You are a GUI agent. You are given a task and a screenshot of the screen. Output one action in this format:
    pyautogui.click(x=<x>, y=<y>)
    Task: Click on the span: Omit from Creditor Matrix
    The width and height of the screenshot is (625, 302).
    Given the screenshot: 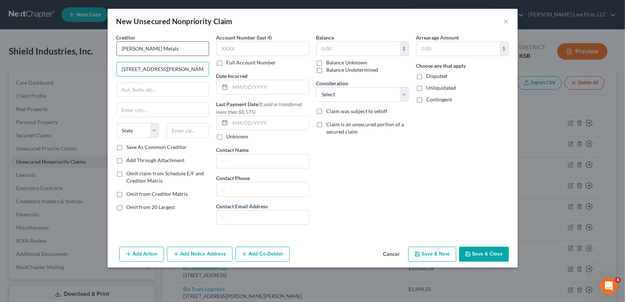 What is the action you would take?
    pyautogui.click(x=157, y=194)
    